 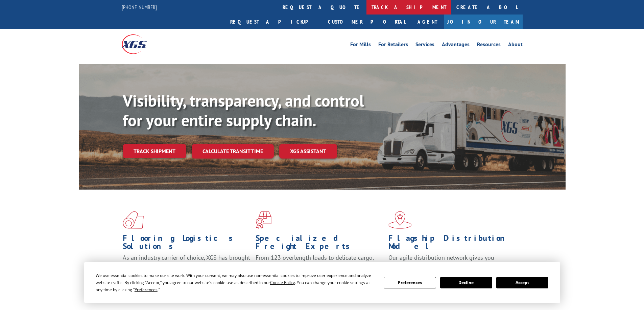 I want to click on span: Preferences, so click(x=146, y=290).